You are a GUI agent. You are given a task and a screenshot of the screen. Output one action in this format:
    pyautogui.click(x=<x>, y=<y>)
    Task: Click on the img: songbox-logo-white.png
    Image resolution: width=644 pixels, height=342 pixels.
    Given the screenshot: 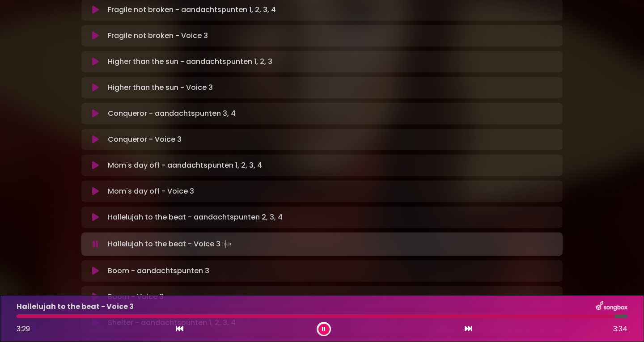 What is the action you would take?
    pyautogui.click(x=612, y=307)
    